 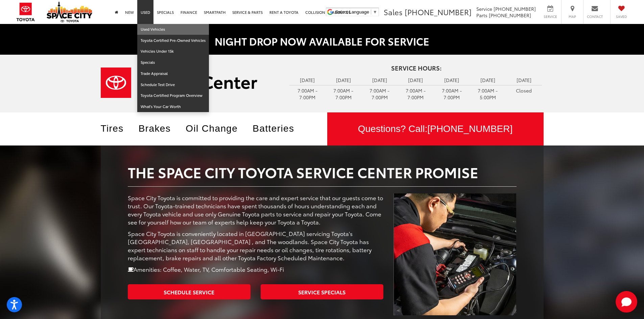 I want to click on a: Toyota Certified Program Overview, so click(x=173, y=96).